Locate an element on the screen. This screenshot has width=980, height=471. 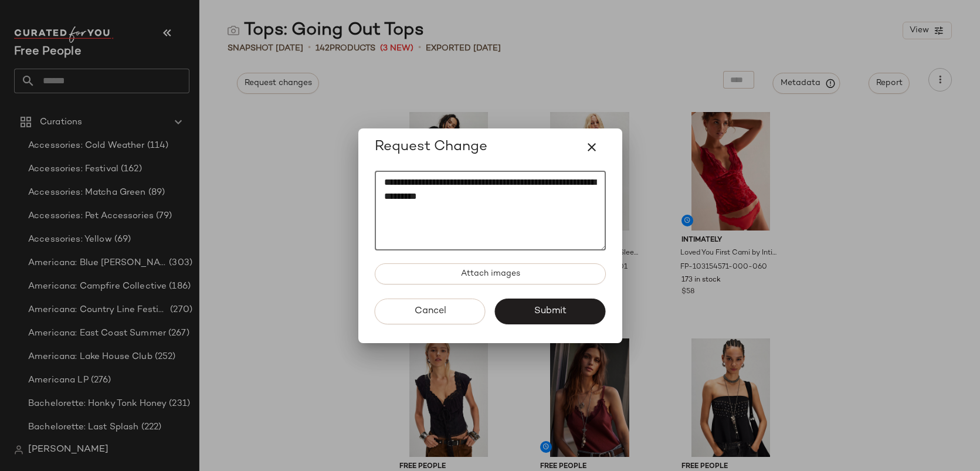
button: Attach images is located at coordinates (490, 274).